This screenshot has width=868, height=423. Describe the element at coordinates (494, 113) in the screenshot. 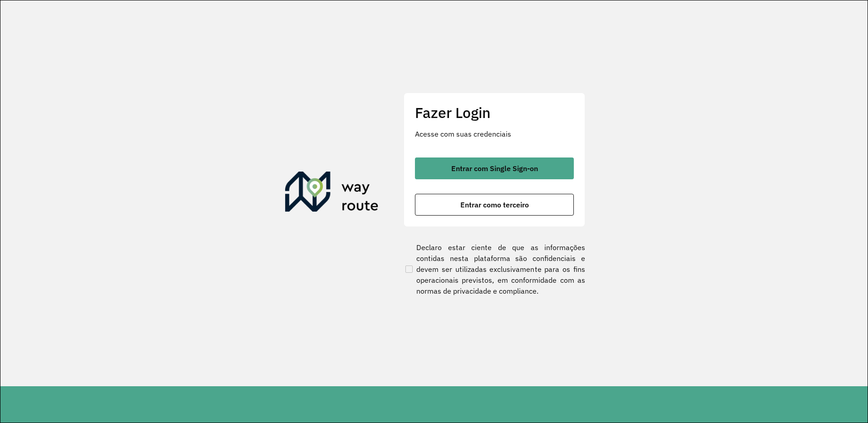

I see `h2: Fazer Login` at that location.